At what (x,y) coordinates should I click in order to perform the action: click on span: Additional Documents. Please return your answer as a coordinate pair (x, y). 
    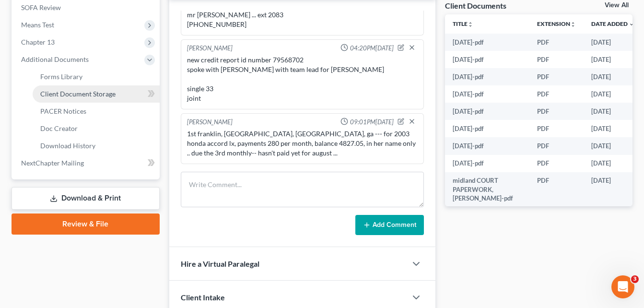
    Looking at the image, I should click on (55, 59).